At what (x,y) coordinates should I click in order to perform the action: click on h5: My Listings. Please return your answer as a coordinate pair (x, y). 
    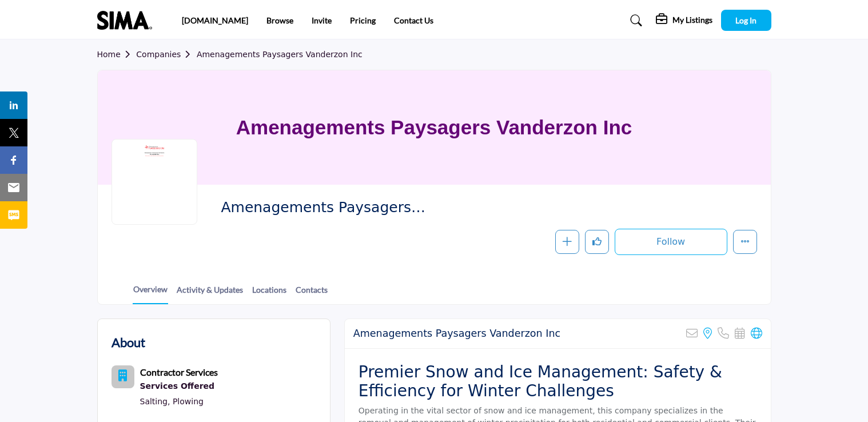
    Looking at the image, I should click on (692, 20).